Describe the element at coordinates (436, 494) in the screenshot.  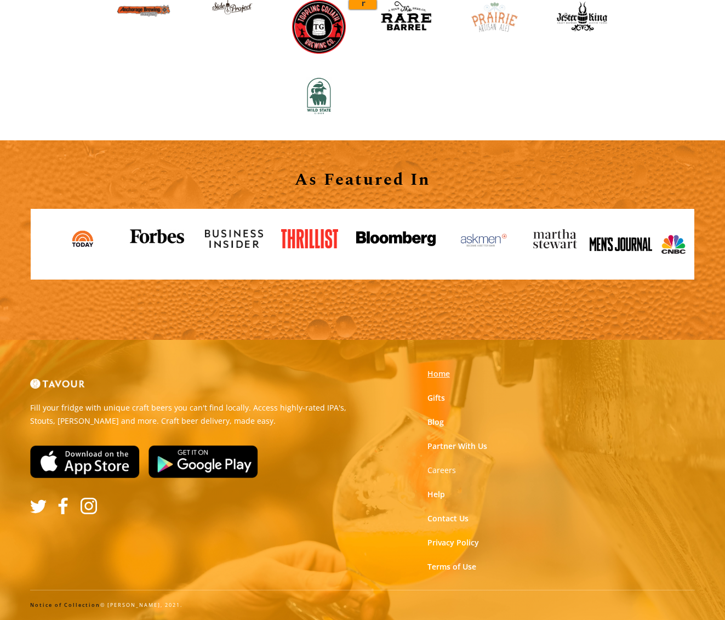
I see `a: Help` at that location.